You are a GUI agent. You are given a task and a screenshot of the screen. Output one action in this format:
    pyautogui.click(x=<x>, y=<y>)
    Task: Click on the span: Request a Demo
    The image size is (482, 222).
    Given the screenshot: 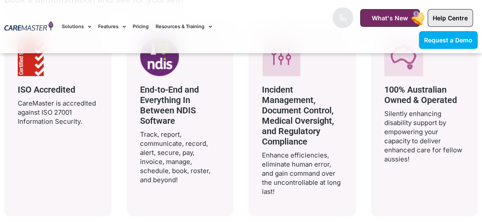 What is the action you would take?
    pyautogui.click(x=448, y=40)
    